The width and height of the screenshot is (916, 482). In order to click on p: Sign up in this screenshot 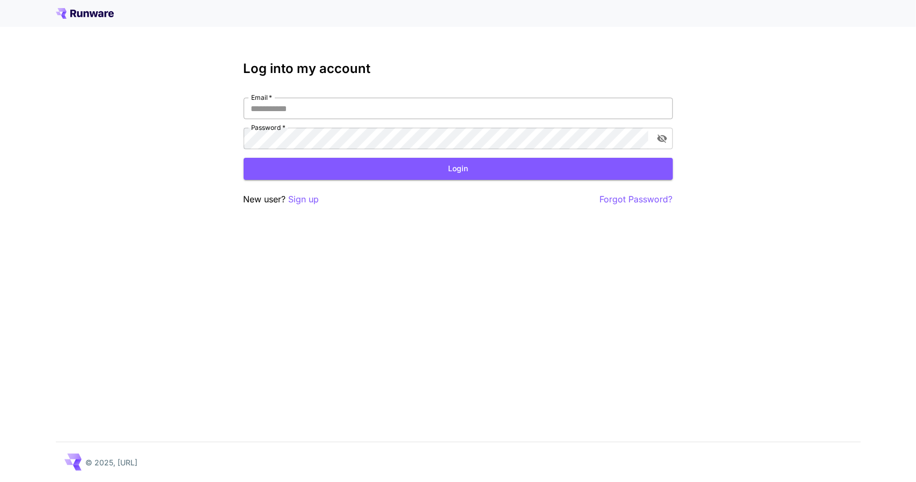, I will do `click(304, 199)`.